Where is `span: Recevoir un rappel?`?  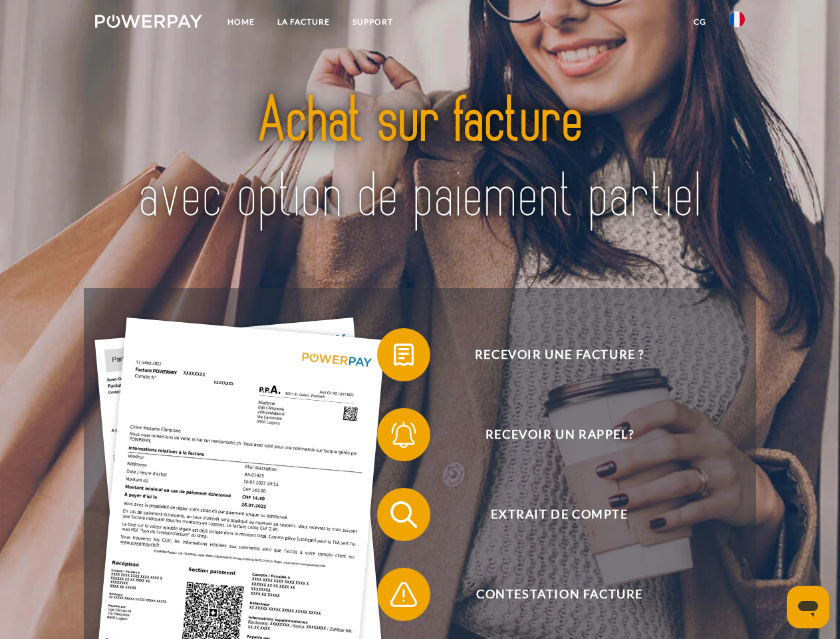 span: Recevoir un rappel? is located at coordinates (559, 435).